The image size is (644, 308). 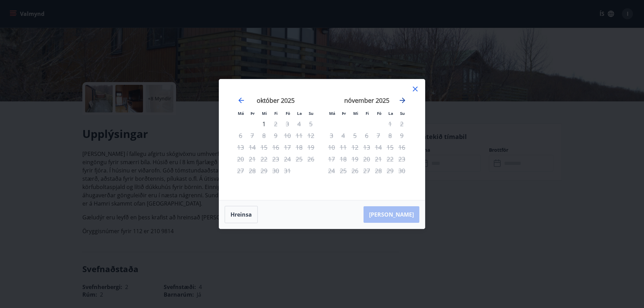 I want to click on td: Not available. sunnudagur, 2. nóvember 2025, so click(x=402, y=124).